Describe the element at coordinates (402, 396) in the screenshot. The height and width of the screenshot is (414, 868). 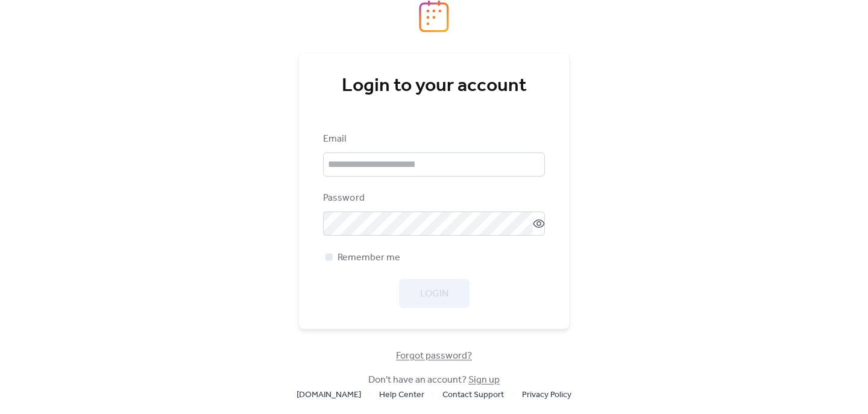
I see `span: Help Center` at that location.